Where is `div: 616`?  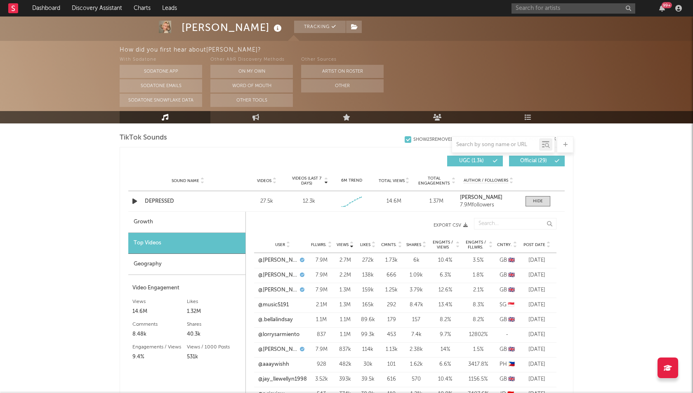 div: 616 is located at coordinates (391, 379).